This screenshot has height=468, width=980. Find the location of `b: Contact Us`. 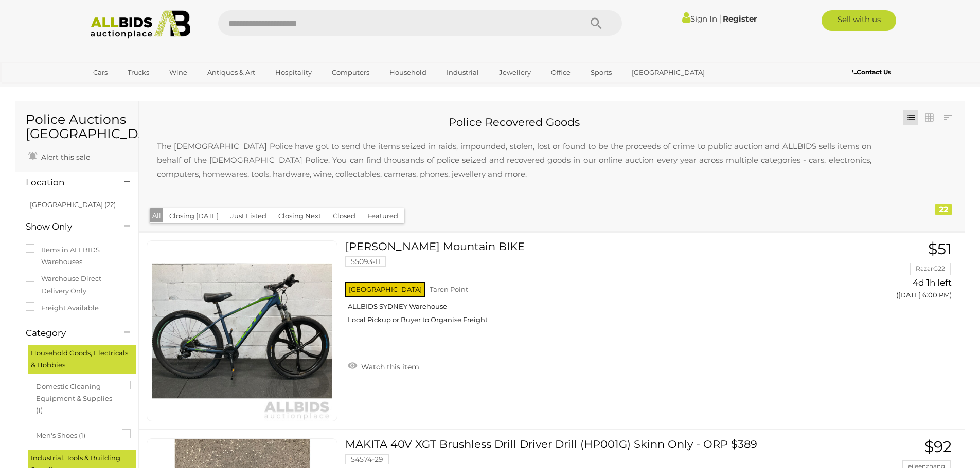

b: Contact Us is located at coordinates (871, 72).